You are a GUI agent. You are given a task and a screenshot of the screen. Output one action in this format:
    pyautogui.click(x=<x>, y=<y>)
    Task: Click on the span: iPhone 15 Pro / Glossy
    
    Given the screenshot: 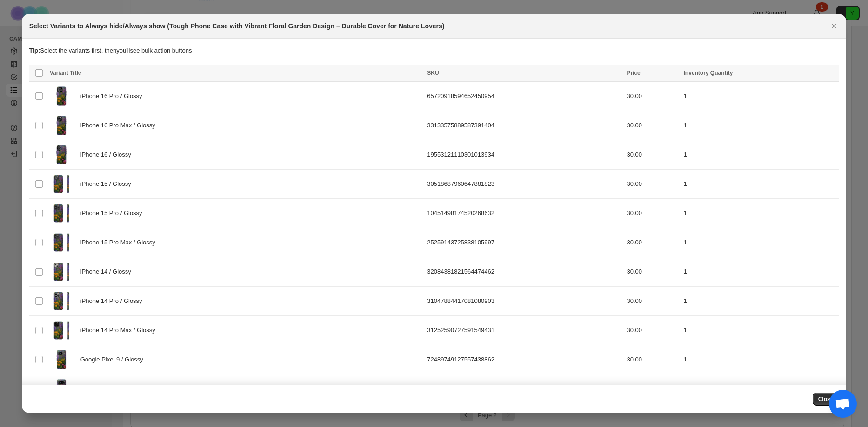 What is the action you would take?
    pyautogui.click(x=114, y=214)
    